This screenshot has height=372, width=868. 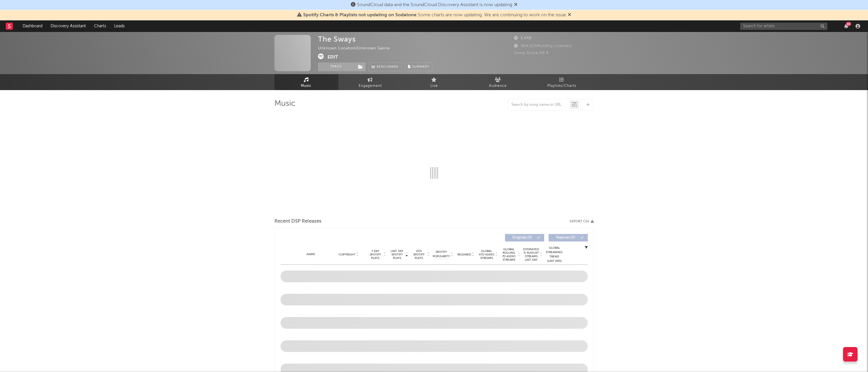 I want to click on span: Music, so click(x=306, y=86).